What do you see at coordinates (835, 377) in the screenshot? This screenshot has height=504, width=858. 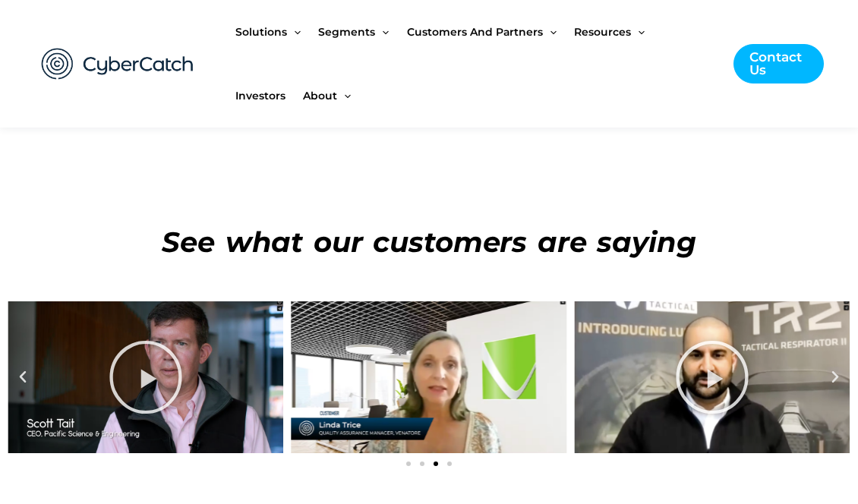 I see `div: Next slide` at bounding box center [835, 377].